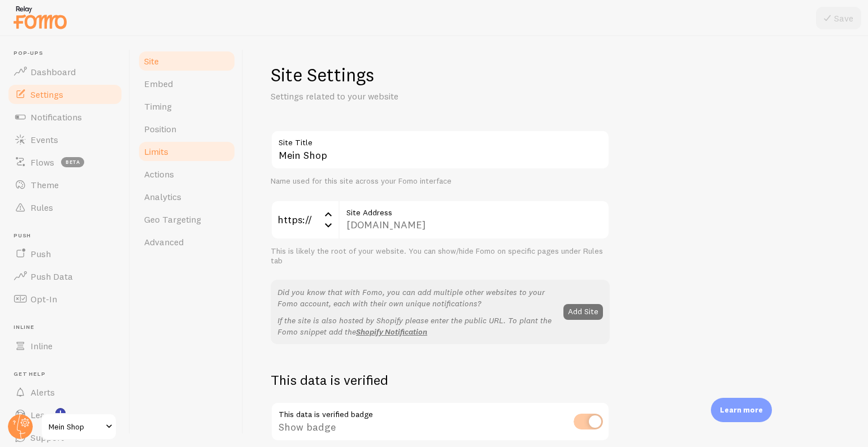 The width and height of the screenshot is (868, 447). I want to click on span: Site, so click(151, 61).